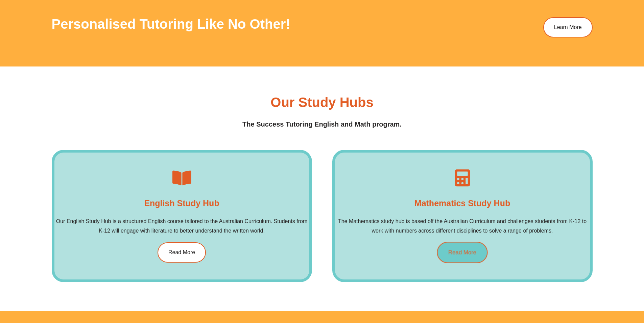 Image resolution: width=644 pixels, height=323 pixels. What do you see at coordinates (568, 28) in the screenshot?
I see `span: Learn More` at bounding box center [568, 28].